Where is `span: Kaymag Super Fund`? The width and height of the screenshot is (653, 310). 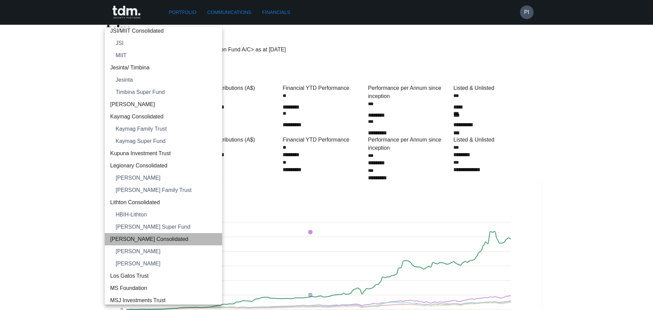 span: Kaymag Super Fund is located at coordinates (166, 141).